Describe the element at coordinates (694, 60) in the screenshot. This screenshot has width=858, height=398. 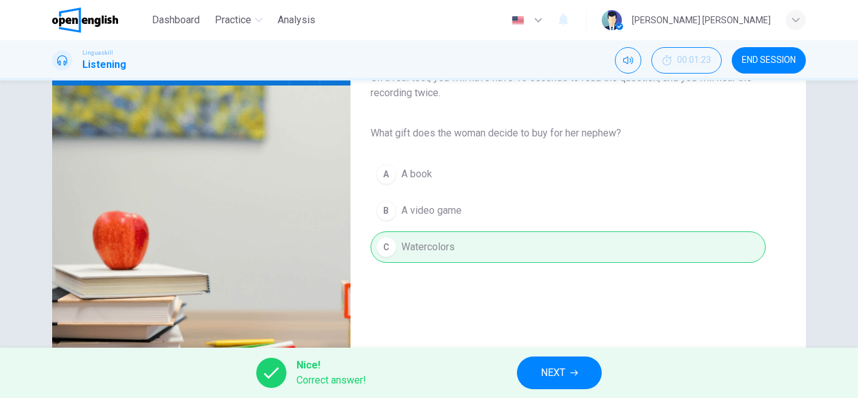
I see `span: 00:01:23` at that location.